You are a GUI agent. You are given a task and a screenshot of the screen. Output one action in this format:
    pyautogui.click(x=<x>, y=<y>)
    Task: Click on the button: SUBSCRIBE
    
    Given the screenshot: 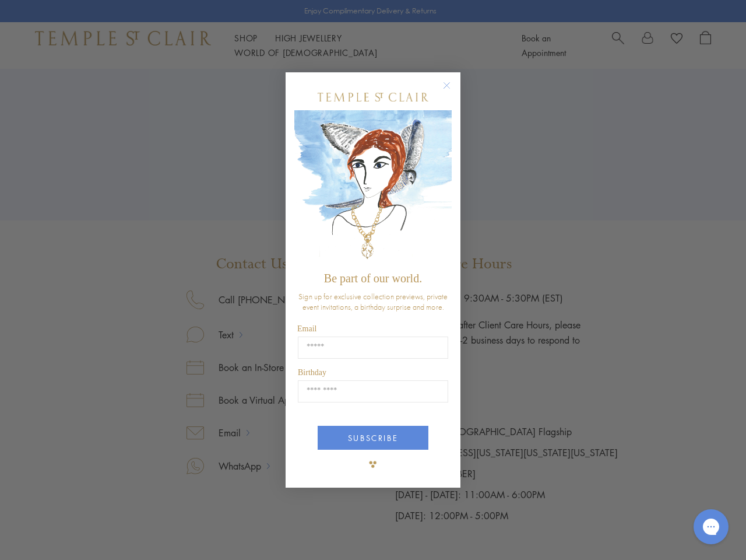 What is the action you would take?
    pyautogui.click(x=373, y=437)
    